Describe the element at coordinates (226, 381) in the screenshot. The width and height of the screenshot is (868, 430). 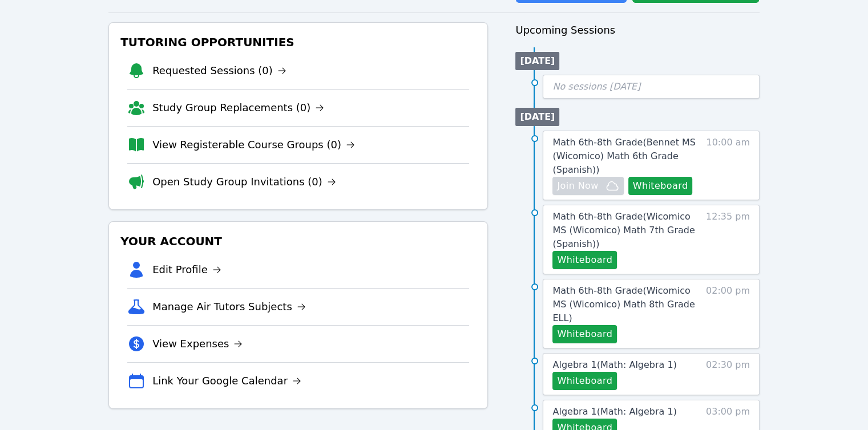
I see `a: Link Your Google Calendar` at that location.